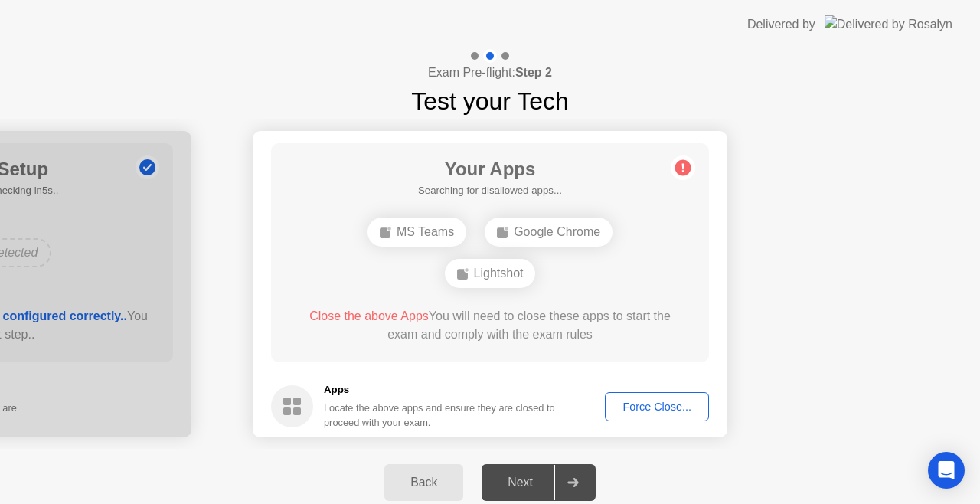 The height and width of the screenshot is (504, 980). Describe the element at coordinates (490, 101) in the screenshot. I see `h1: Test your Tech` at that location.